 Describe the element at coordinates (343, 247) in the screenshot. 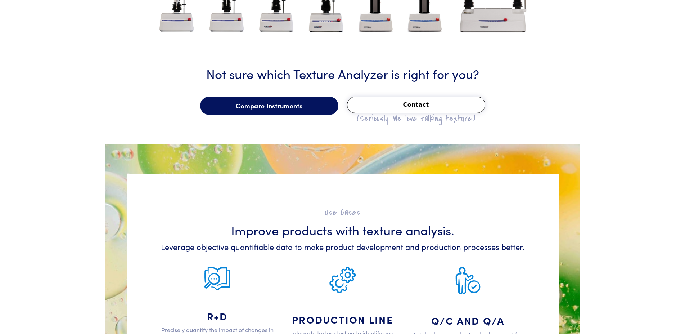

I see `h6: Leverage objective quantifiable data to make product development and production processes better.` at that location.